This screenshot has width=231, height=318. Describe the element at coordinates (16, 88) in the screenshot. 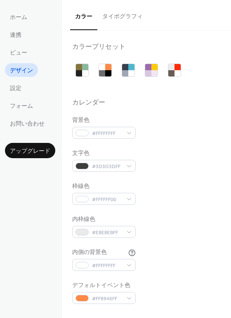

I see `a: 設定` at that location.